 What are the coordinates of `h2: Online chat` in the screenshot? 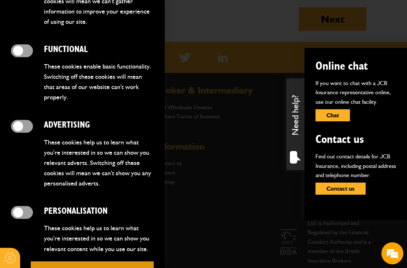 It's located at (356, 66).